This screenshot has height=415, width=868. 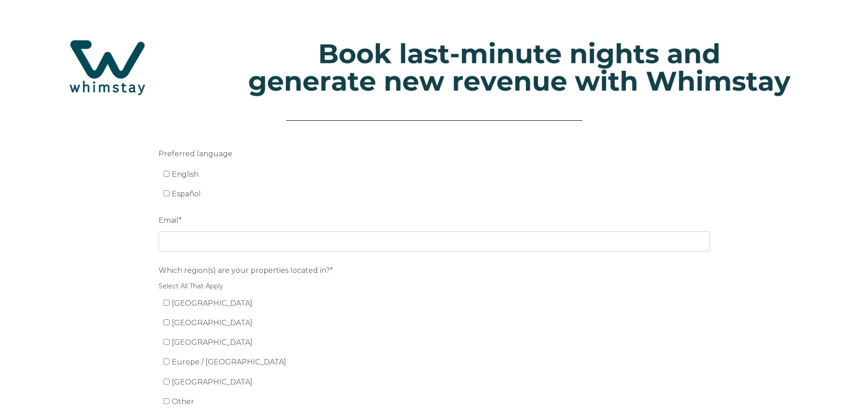 I want to click on span: Which region(s) are your properties located in?*, so click(x=245, y=270).